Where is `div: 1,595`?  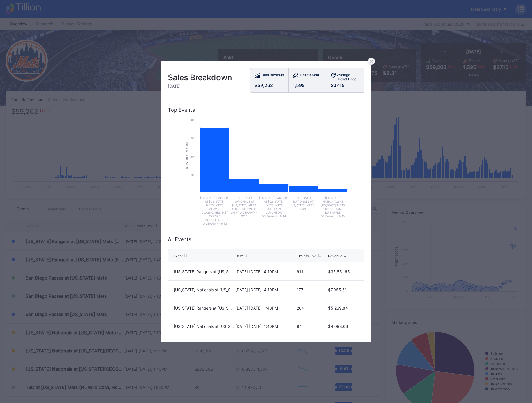 div: 1,595 is located at coordinates (308, 85).